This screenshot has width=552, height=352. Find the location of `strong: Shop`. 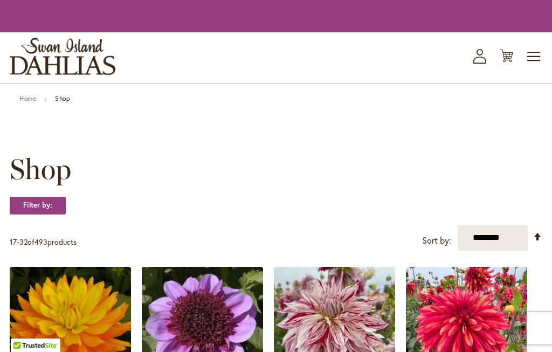

strong: Shop is located at coordinates (63, 98).